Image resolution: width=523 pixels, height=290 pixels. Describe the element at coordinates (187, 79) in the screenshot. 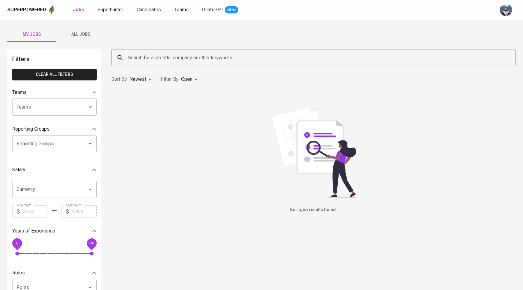

I see `span: Open` at that location.